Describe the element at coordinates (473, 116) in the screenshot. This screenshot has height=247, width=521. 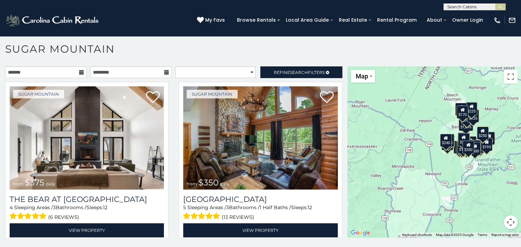
I see `div: $125` at that location.